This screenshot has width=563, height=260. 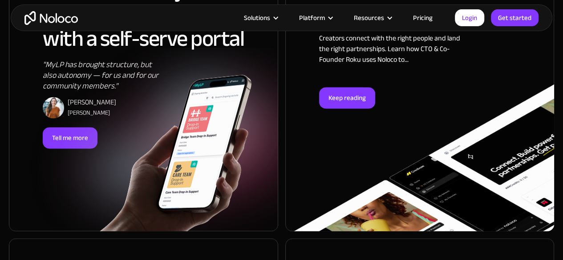 What do you see at coordinates (423, 18) in the screenshot?
I see `a: Pricing` at bounding box center [423, 18].